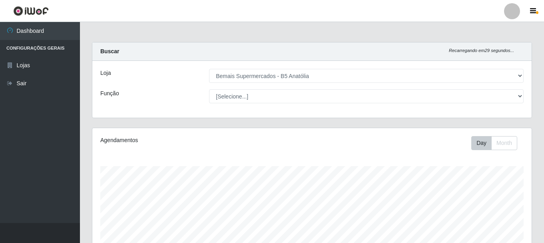  Describe the element at coordinates (106, 73) in the screenshot. I see `label: Loja` at that location.